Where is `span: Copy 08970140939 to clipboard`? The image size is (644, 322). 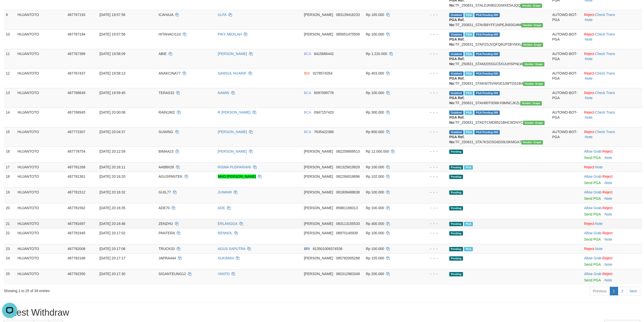
span: Copy 08970140939 to clipboard is located at coordinates (347, 233).